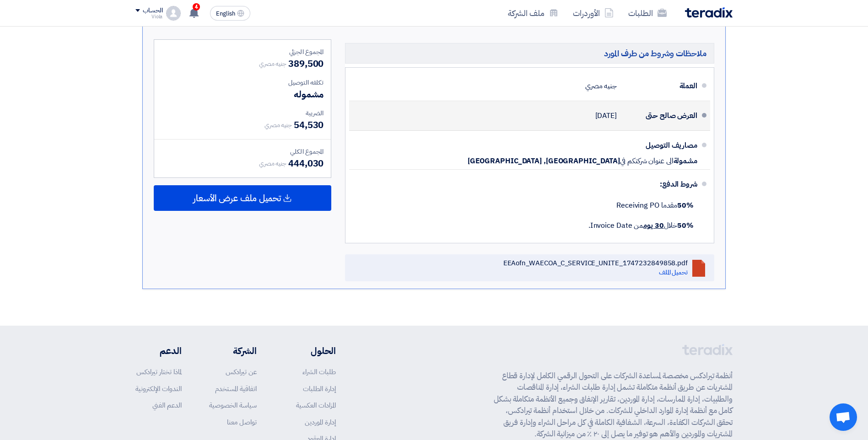  Describe the element at coordinates (613, 405) in the screenshot. I see `p: أنظمة تيرادكس مخصصة لمساعدة الشركات على التحول الرقمي الكامل لإدارة قطاع المشتريات عن طريق أنظمة ...` at that location.